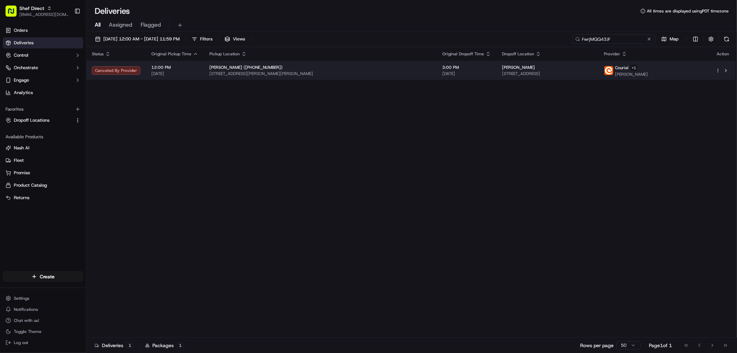 The image size is (737, 353). I want to click on span: API Documentation, so click(88, 139).